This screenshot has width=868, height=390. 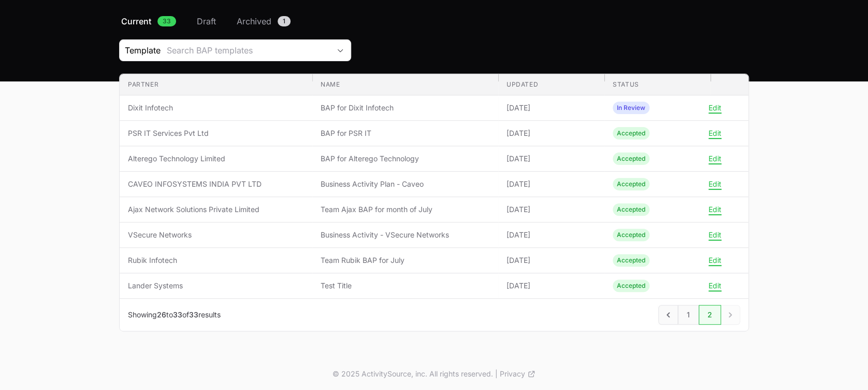 What do you see at coordinates (216, 235) in the screenshot?
I see `span: VSecure Networks` at bounding box center [216, 235].